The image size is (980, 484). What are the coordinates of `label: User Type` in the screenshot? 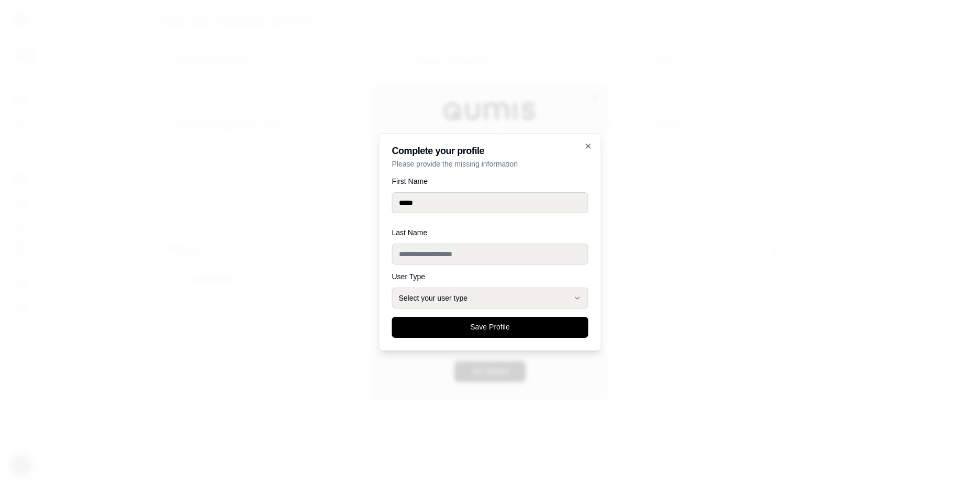 It's located at (490, 277).